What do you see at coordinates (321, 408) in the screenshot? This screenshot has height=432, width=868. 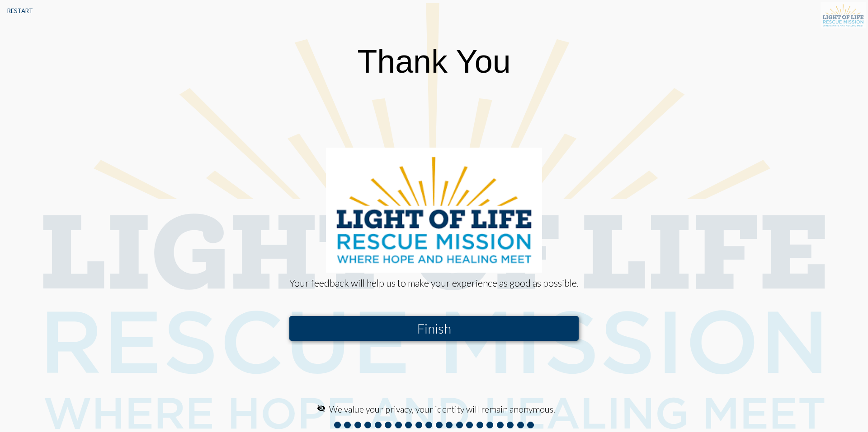 I see `mat-icon: visibility_off` at bounding box center [321, 408].